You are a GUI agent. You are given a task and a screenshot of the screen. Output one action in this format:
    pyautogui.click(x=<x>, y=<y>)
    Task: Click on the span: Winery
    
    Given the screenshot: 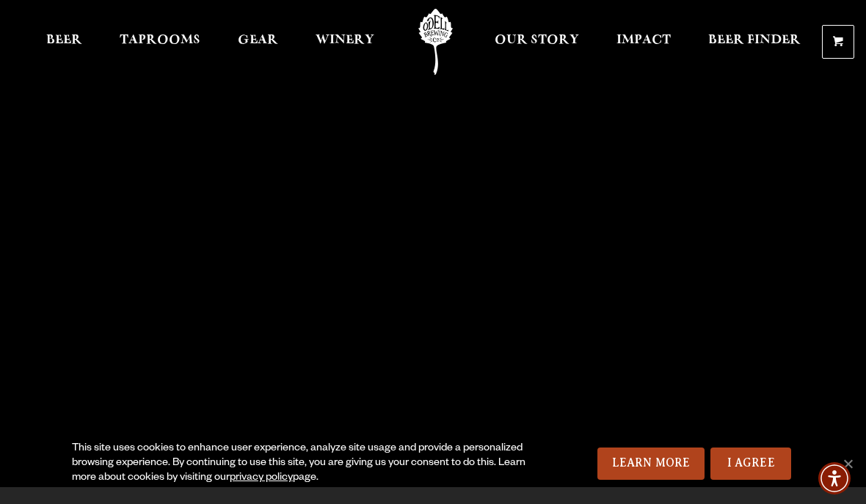 What is the action you would take?
    pyautogui.click(x=345, y=40)
    